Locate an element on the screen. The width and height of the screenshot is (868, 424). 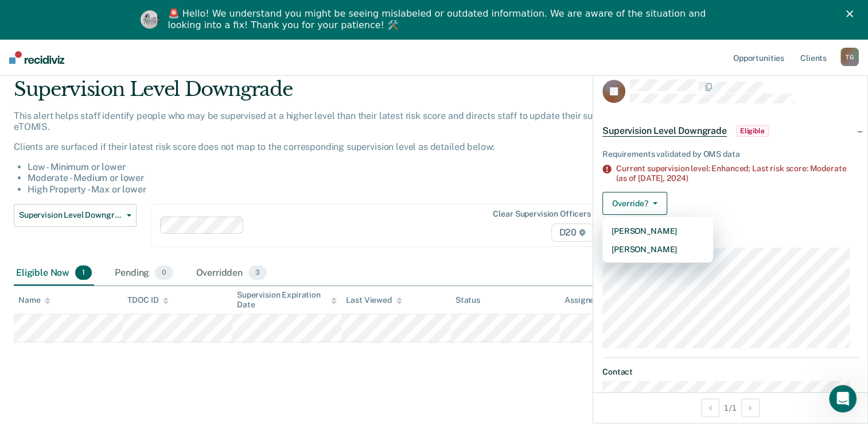
div: 1 / 1 is located at coordinates (731, 407).